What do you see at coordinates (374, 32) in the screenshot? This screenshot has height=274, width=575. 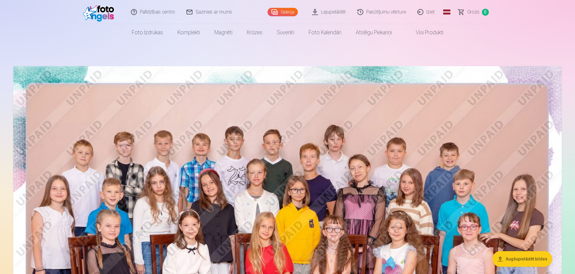 I see `a: Atslēgu piekariņi` at bounding box center [374, 32].